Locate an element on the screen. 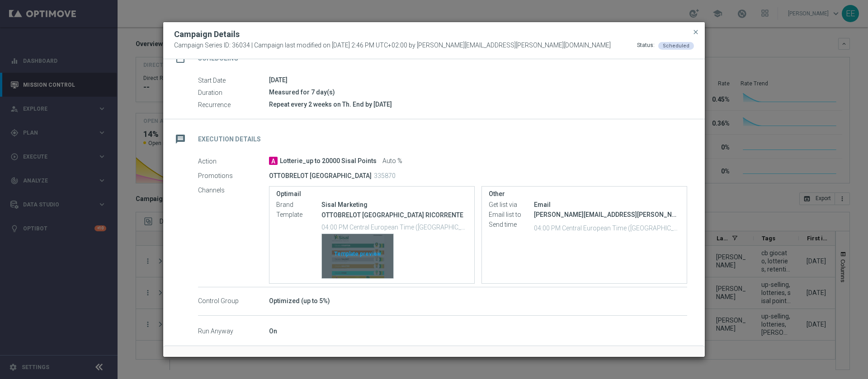 The image size is (868, 379). h2: Campaign Details is located at coordinates (207, 34).